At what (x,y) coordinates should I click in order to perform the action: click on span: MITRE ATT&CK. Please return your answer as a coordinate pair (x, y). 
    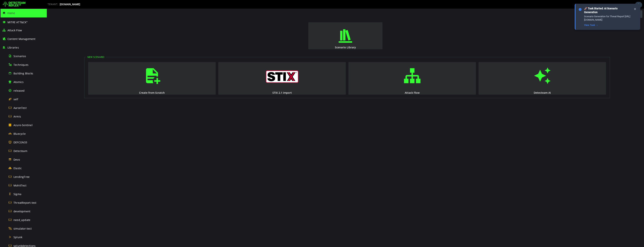
    Looking at the image, I should click on (17, 22).